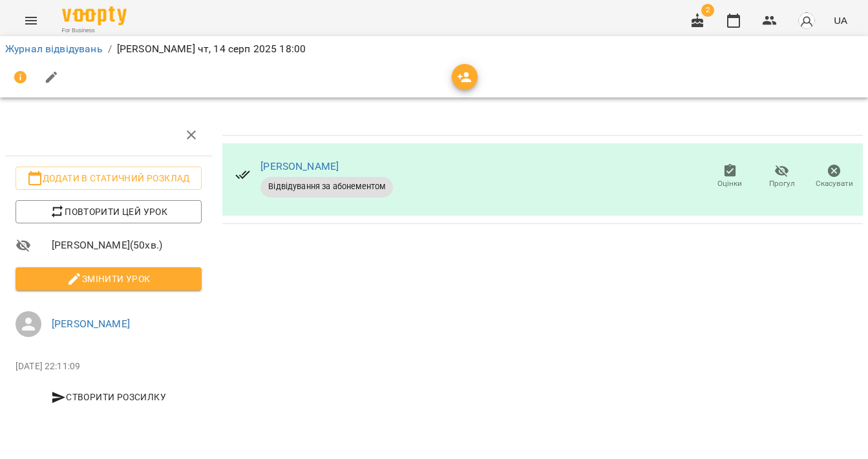 The width and height of the screenshot is (868, 459). Describe the element at coordinates (108, 211) in the screenshot. I see `button: Повторити цей урок` at that location.